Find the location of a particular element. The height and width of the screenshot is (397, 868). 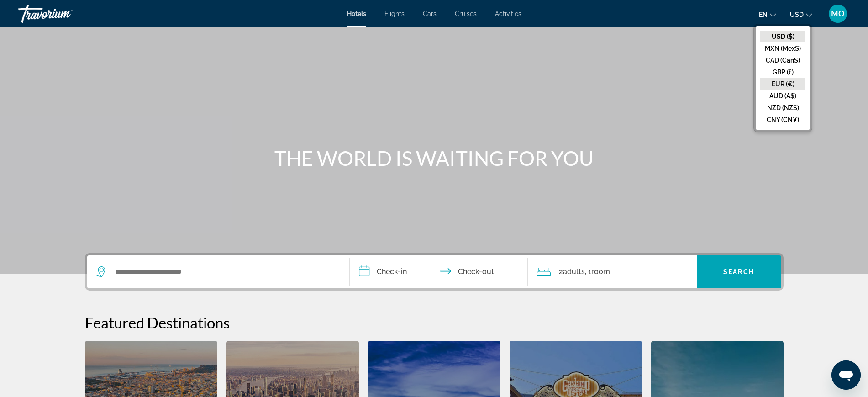

button: CNY (CN¥) is located at coordinates (783, 120).